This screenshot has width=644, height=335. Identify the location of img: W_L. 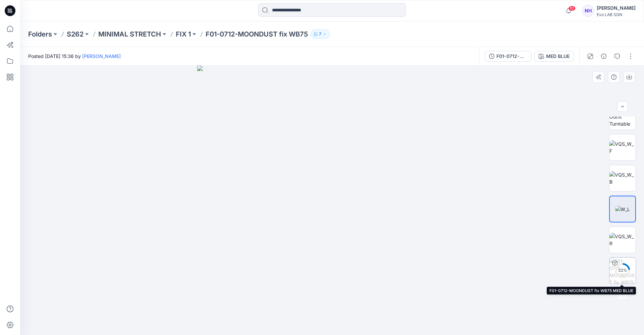
(623, 209).